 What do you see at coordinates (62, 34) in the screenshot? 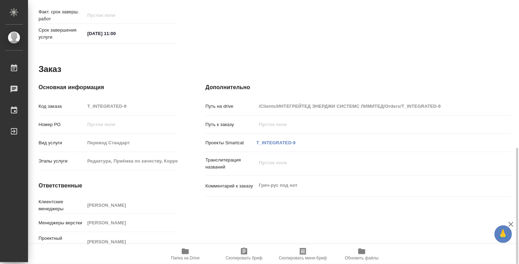
I see `p: Срок завершения услуги` at bounding box center [62, 34].